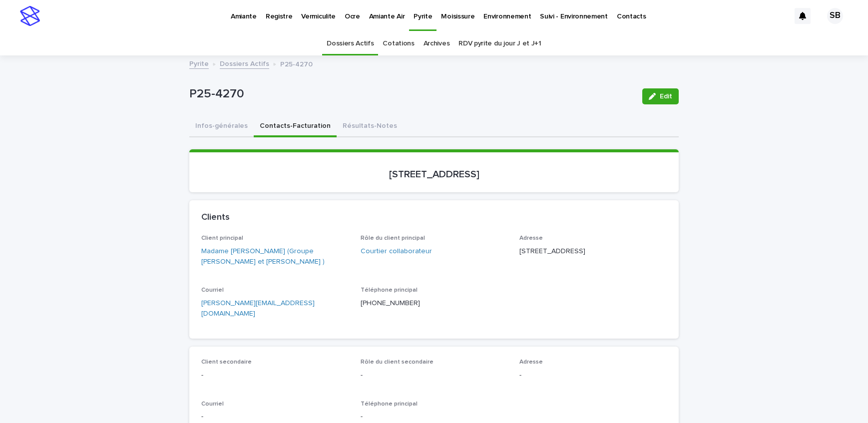  Describe the element at coordinates (223, 238) in the screenshot. I see `span: Client principal` at that location.